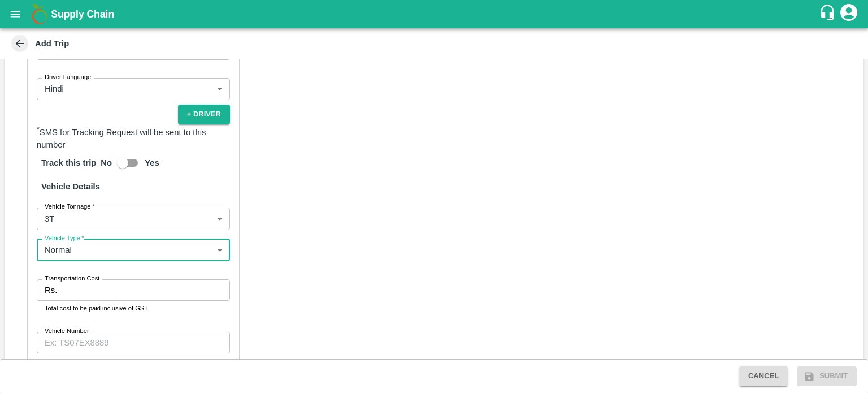  I want to click on b: Add Trip, so click(52, 44).